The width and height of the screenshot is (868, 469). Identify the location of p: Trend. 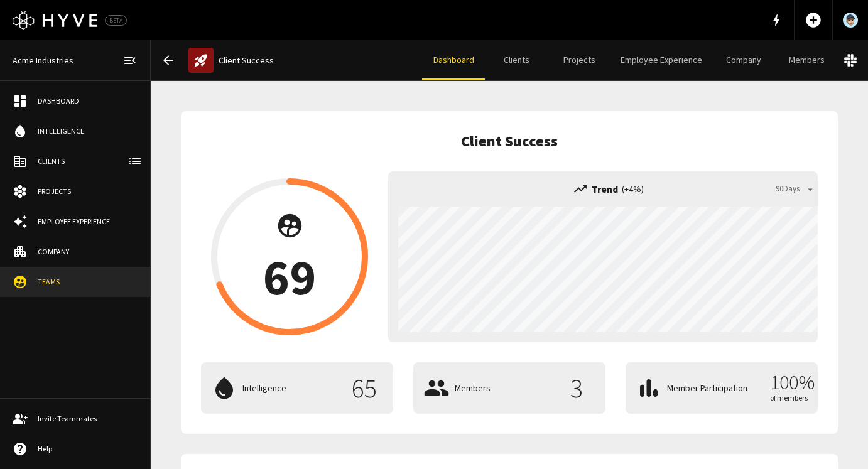
(605, 189).